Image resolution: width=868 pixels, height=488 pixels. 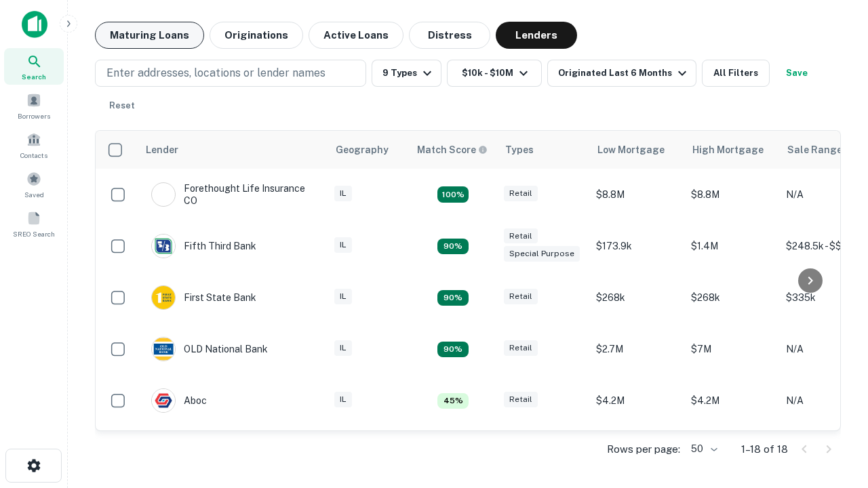 I want to click on button: Lenders, so click(x=536, y=35).